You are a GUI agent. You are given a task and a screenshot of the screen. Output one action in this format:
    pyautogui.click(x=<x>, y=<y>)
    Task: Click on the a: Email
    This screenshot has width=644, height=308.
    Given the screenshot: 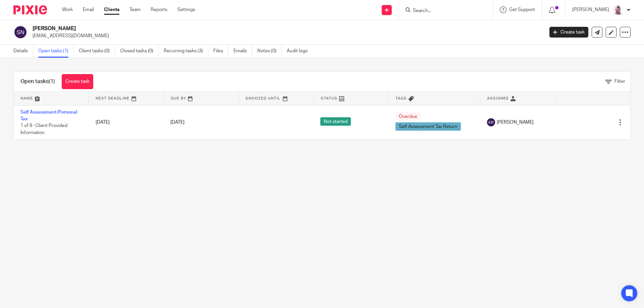 What is the action you would take?
    pyautogui.click(x=88, y=10)
    